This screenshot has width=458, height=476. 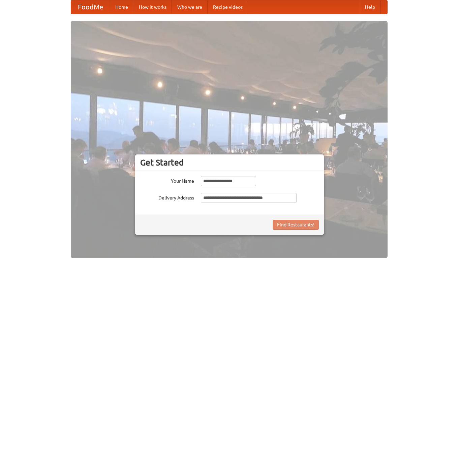 What do you see at coordinates (167, 197) in the screenshot?
I see `label: Delivery Address` at bounding box center [167, 197].